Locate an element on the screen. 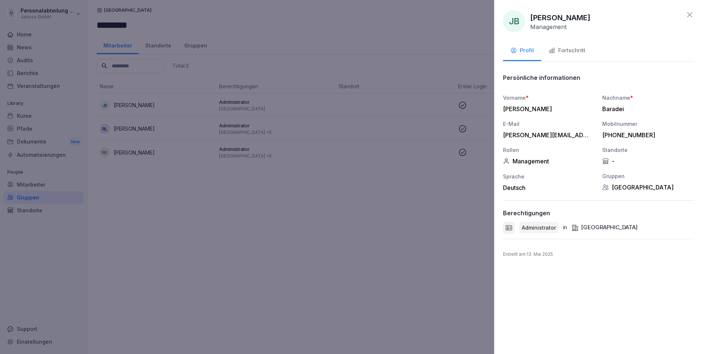  div: Gruppen is located at coordinates (648, 176).